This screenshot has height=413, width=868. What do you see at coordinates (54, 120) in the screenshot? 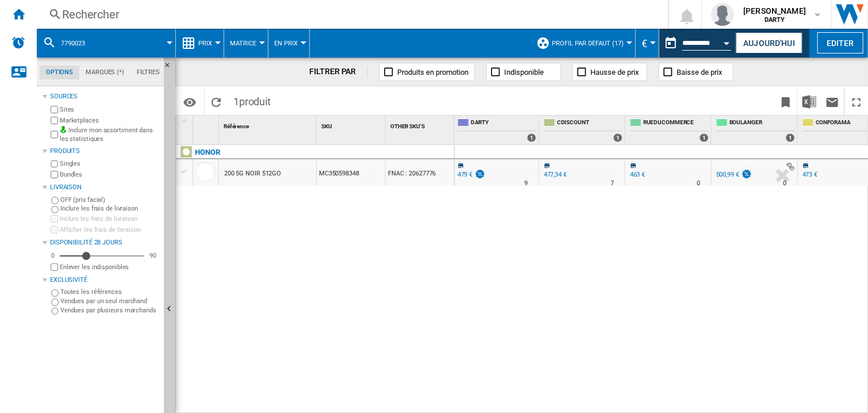
I see `input: Marketplaces` at bounding box center [54, 120].